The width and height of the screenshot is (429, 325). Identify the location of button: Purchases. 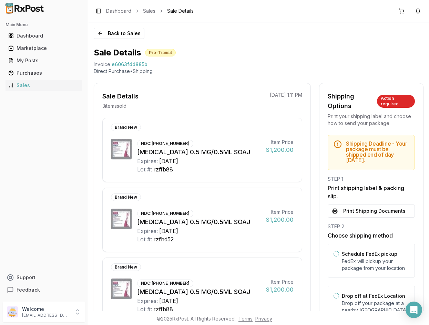
(44, 73).